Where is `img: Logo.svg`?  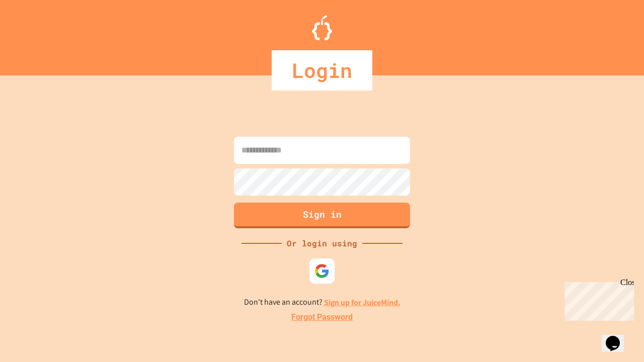
img: Logo.svg is located at coordinates (322, 28).